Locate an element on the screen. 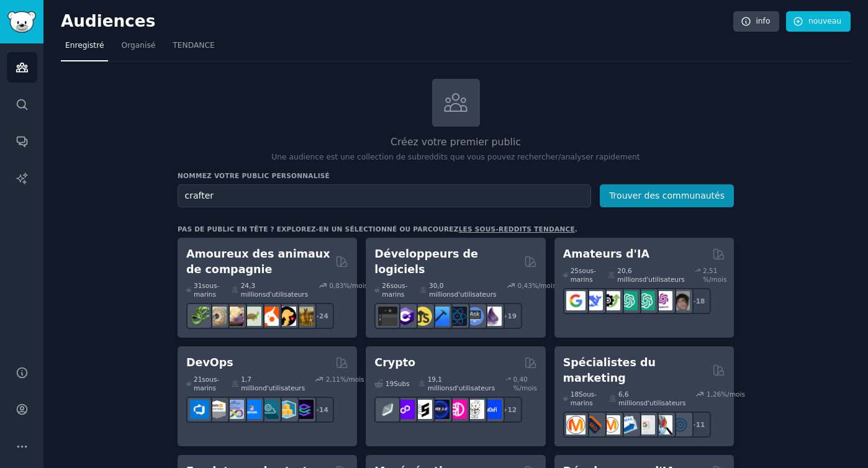  img: AWS_experts_certifiés is located at coordinates (216, 408).